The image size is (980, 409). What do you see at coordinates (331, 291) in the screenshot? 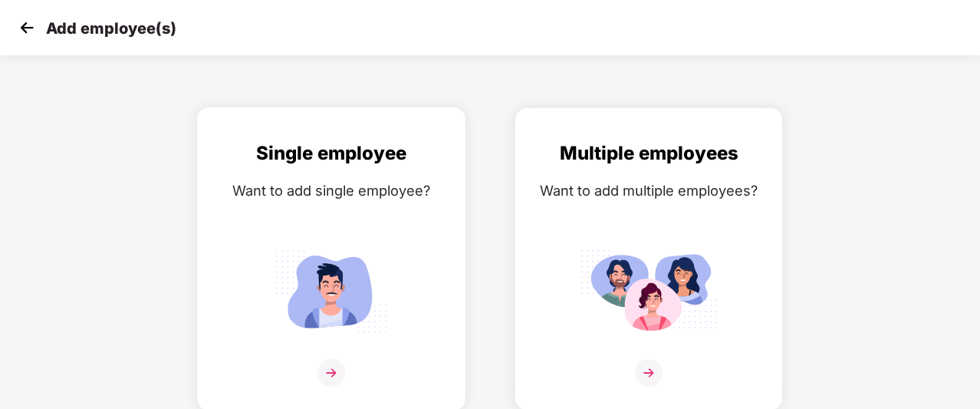
I see `img: svg+xml;base64,PHN2ZyB4bWxucz0iaHR0cDovL3d3dy53My5vcmcvMjAwMC9zdmciIGlkPSJTaW5nbGVfZW1wbG95ZWUiIH...` at bounding box center [331, 291].